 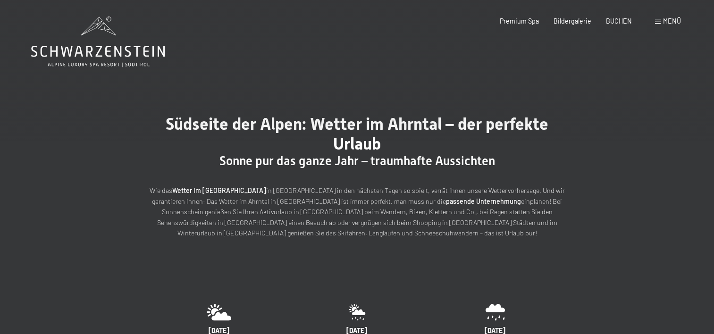 What do you see at coordinates (357, 134) in the screenshot?
I see `span: Südseite der Alpen: Wetter im Ahrntal – der perfekte Urlaub` at bounding box center [357, 134].